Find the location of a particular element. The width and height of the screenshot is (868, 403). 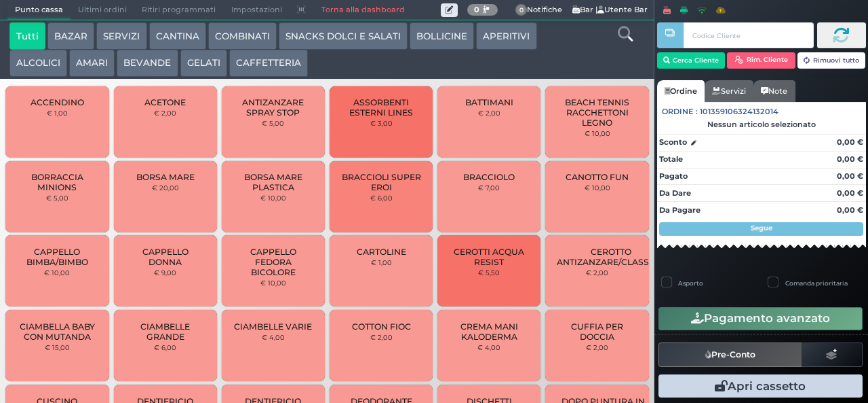

button: APERITIVI is located at coordinates (506, 36).